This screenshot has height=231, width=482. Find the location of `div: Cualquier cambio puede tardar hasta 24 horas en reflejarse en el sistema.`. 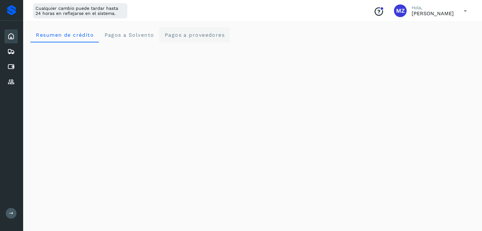

div: Cualquier cambio puede tardar hasta 24 horas en reflejarse en el sistema. is located at coordinates (80, 11).